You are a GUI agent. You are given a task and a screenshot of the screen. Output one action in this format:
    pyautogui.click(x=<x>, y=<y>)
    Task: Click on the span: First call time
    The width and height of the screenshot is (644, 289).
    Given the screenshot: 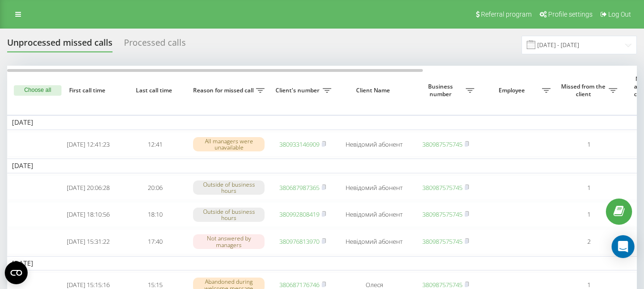 What is the action you would take?
    pyautogui.click(x=88, y=91)
    